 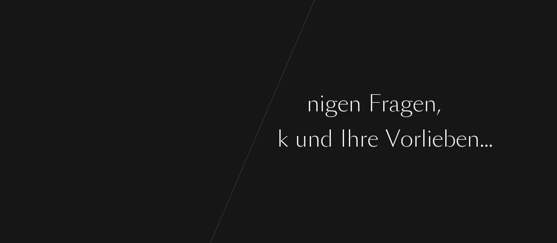 I want to click on div: B, so click(x=124, y=104).